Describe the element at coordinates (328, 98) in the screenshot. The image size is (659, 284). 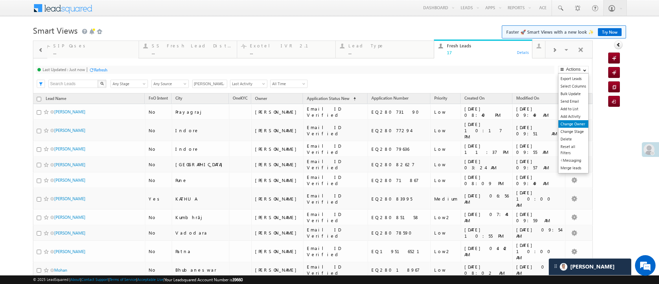
I see `span: Application Status New` at that location.